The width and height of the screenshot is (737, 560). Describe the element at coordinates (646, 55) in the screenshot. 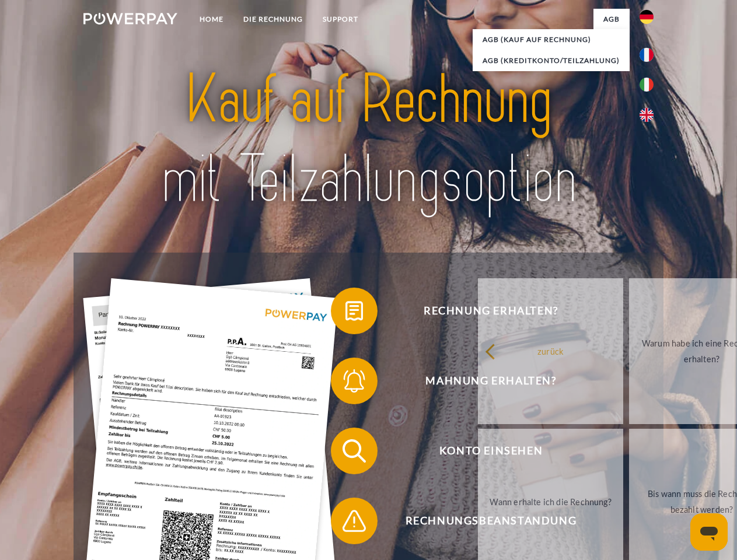

I see `img: fr` at that location.